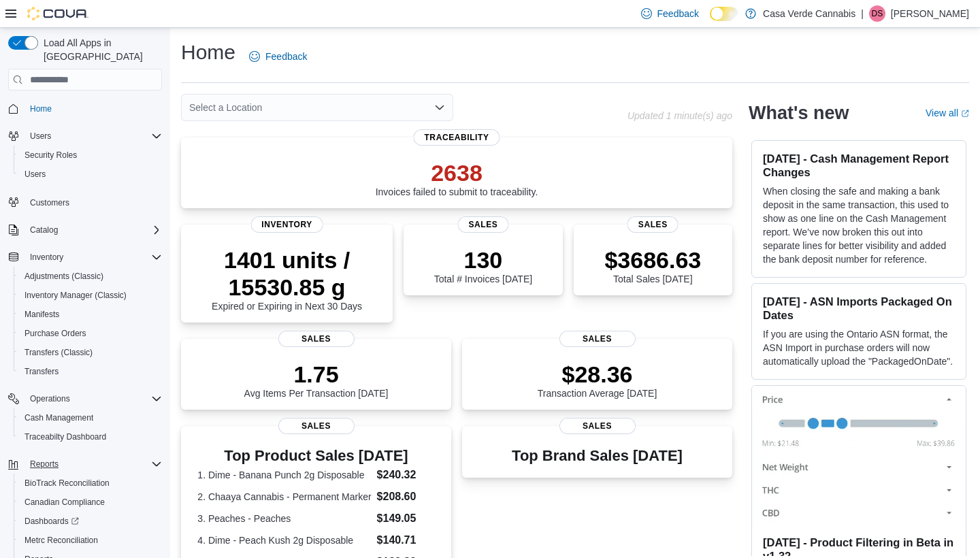 This screenshot has height=558, width=980. Describe the element at coordinates (61, 541) in the screenshot. I see `a: Metrc Reconciliation` at that location.